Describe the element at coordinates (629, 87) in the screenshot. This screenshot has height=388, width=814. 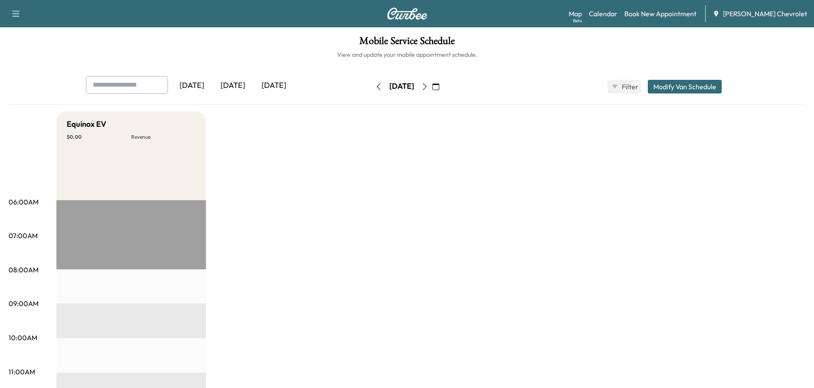
I see `span: Filter` at that location.